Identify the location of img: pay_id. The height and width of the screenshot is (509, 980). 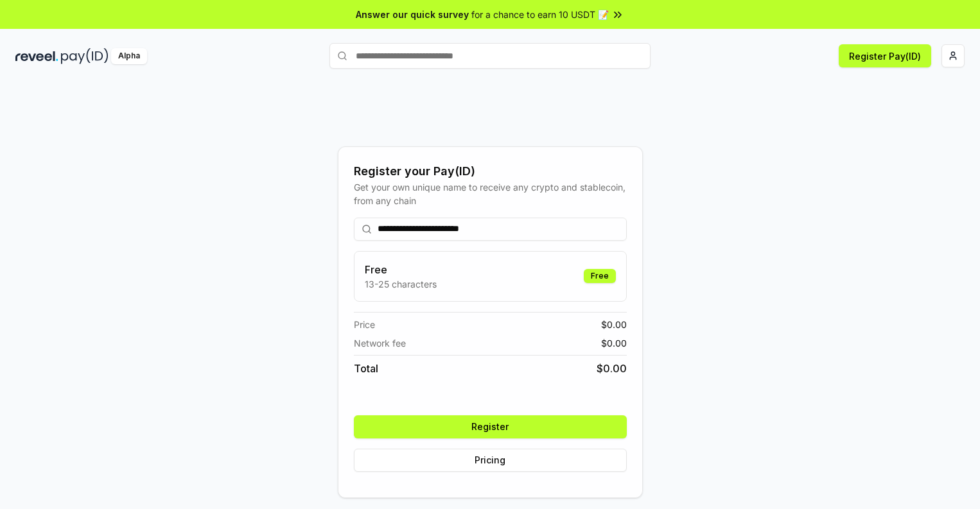
(85, 56).